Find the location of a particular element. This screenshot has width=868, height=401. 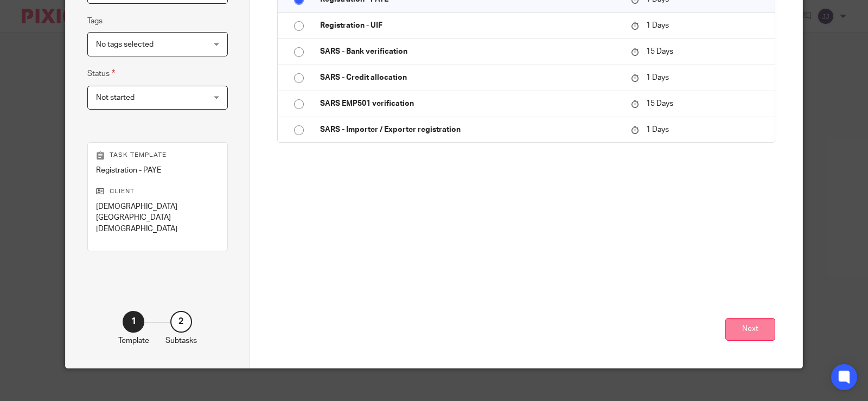

p: Registration - PAYE is located at coordinates (157, 171).